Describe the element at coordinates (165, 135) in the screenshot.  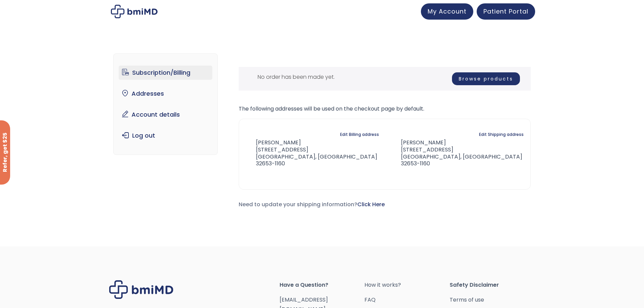
I see `a: Log out` at that location.